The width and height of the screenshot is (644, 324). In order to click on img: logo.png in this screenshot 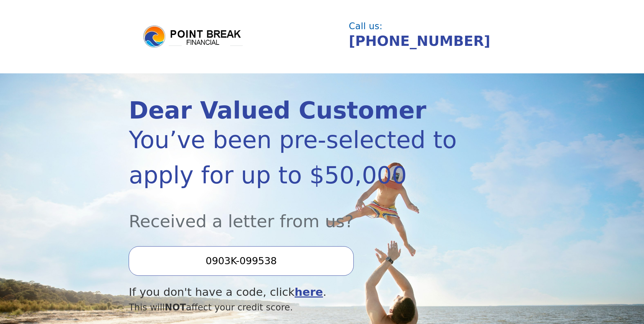, I will do `click(193, 37)`.